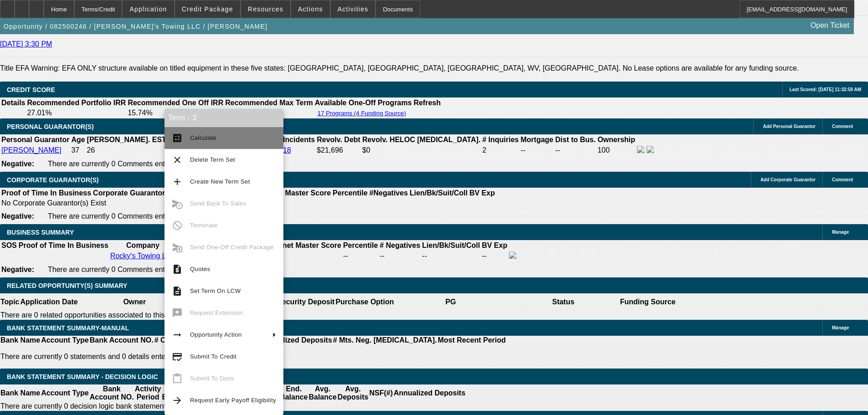 This screenshot has height=415, width=868. What do you see at coordinates (563, 302) in the screenshot?
I see `th: Status` at bounding box center [563, 302].